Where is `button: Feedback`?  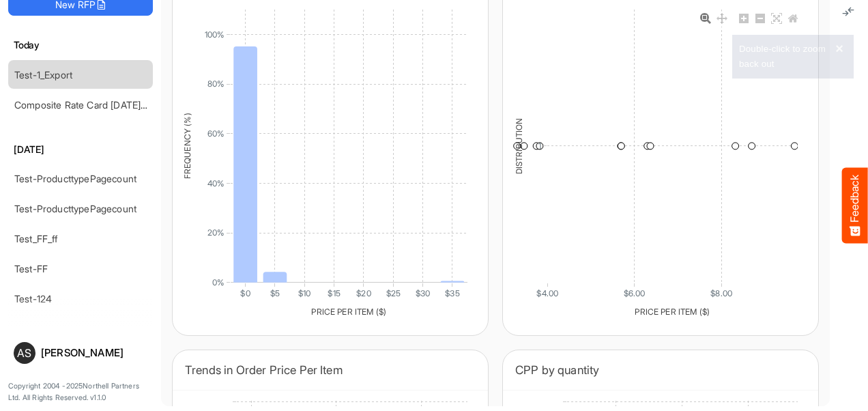
button: Feedback is located at coordinates (855, 205).